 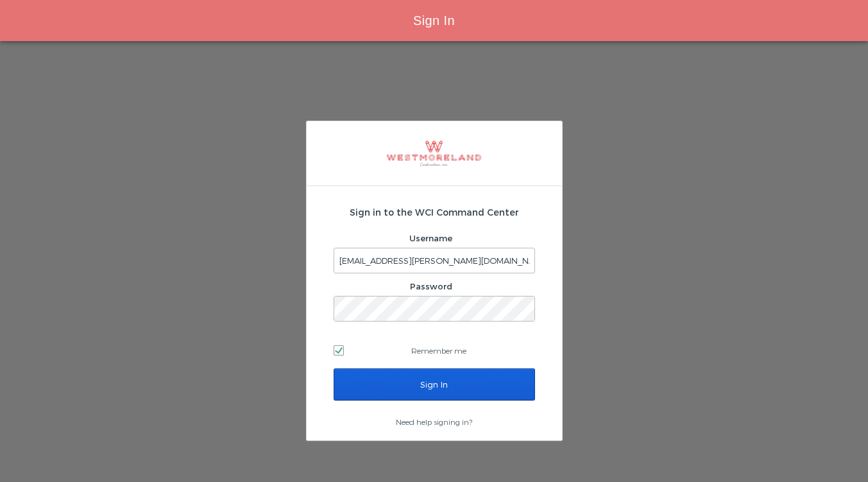 I want to click on label: Remember me, so click(x=434, y=351).